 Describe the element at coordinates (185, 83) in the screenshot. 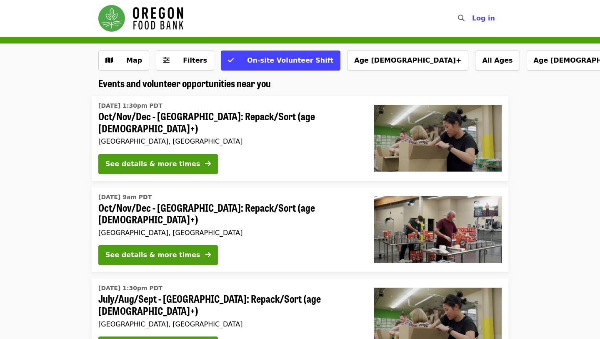

I see `span: Events and volunteer opportunities near you` at that location.